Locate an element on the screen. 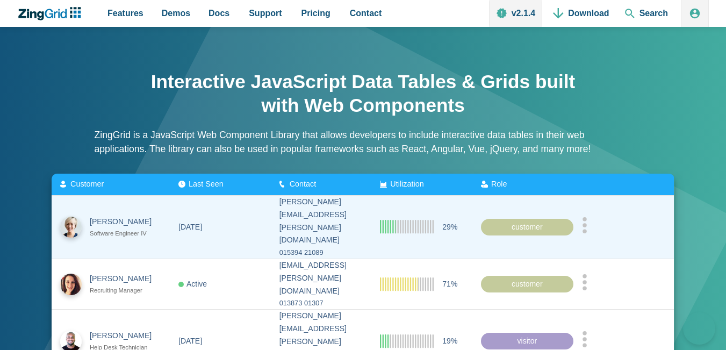 The height and width of the screenshot is (350, 726). div: 015394 21089 is located at coordinates (322, 253).